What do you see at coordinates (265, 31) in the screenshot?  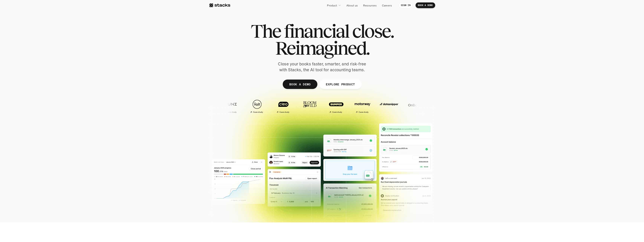 I see `span: The` at bounding box center [265, 31].